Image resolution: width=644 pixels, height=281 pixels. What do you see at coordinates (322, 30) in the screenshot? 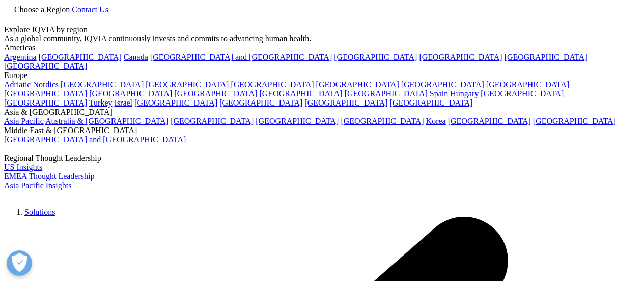
I see `div: Explore IQVIA by region` at bounding box center [322, 30].